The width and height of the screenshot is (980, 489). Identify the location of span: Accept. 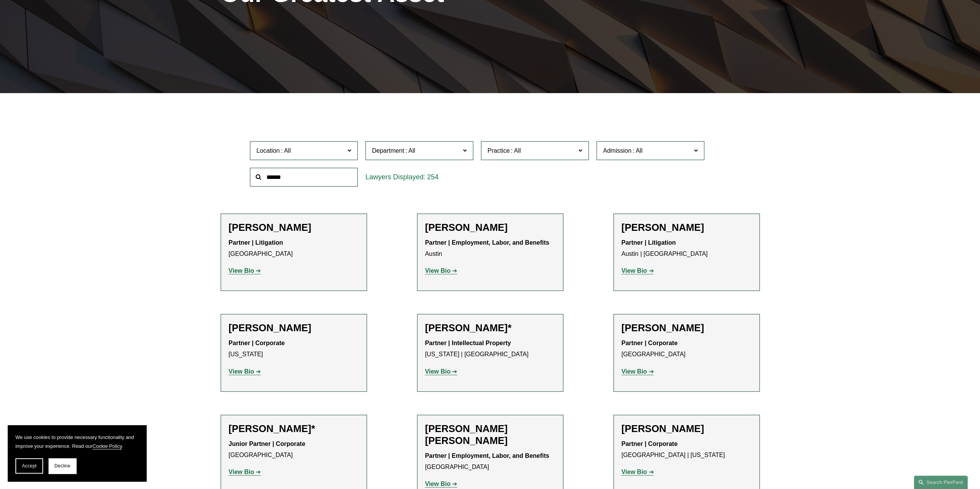
(29, 466).